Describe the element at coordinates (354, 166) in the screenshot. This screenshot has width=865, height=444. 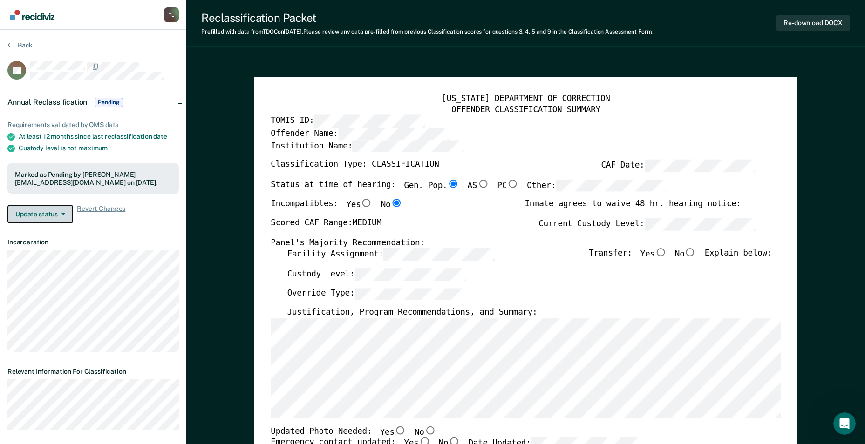
I see `label: Classification Type: CLASSIFICATION` at that location.